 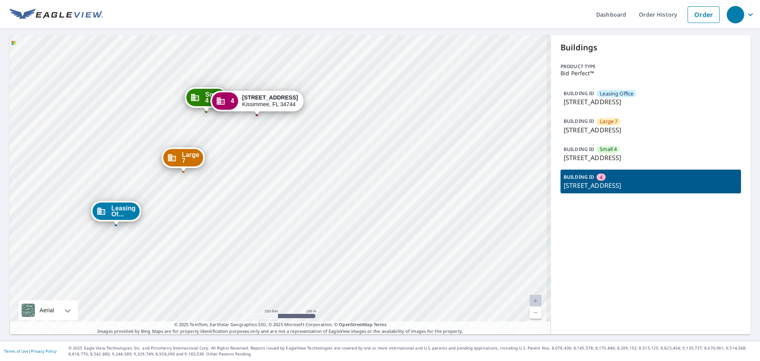 What do you see at coordinates (280, 327) in the screenshot?
I see `p: Images provided by Bing Maps are for property identification purposes only and are not a represen...` at bounding box center [280, 327].